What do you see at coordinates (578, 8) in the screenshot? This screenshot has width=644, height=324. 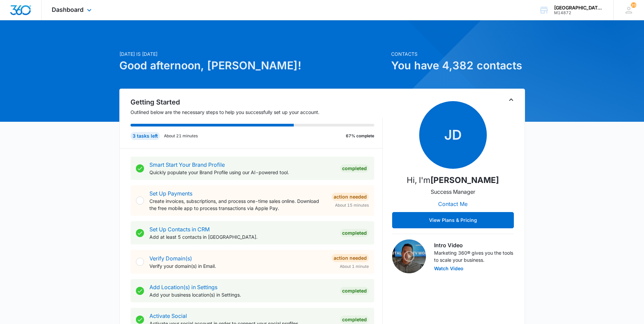 I see `div: account name` at bounding box center [578, 8].